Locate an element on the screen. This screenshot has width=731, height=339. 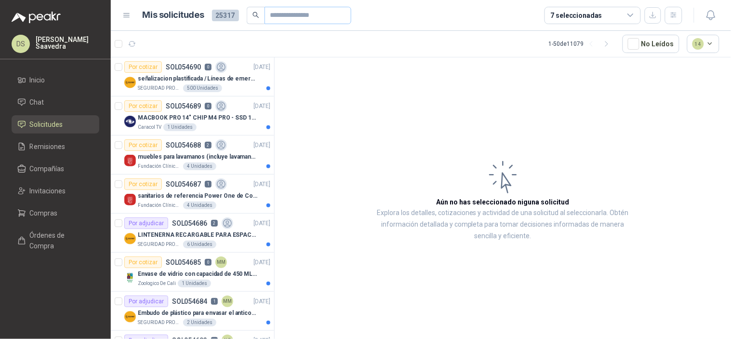
button: No Leídos is located at coordinates (651, 44).